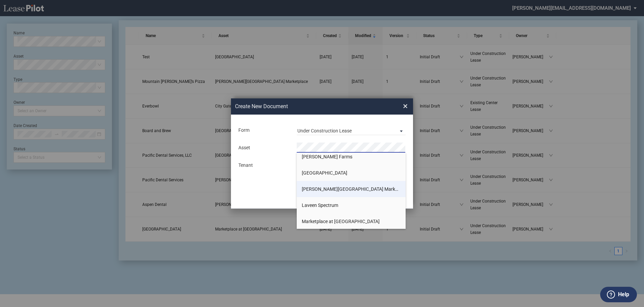 The height and width of the screenshot is (307, 644). I want to click on div: Tenant, so click(264, 165).